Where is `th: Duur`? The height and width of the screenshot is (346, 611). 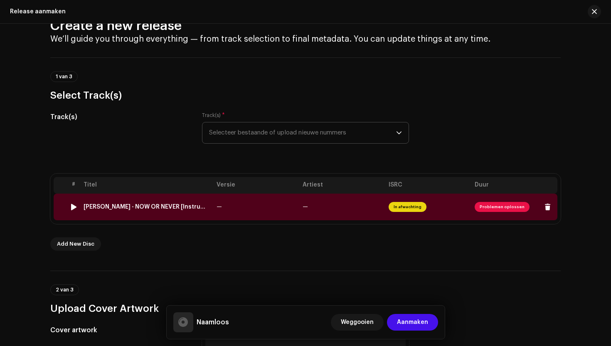
th: Duur is located at coordinates (515, 185).